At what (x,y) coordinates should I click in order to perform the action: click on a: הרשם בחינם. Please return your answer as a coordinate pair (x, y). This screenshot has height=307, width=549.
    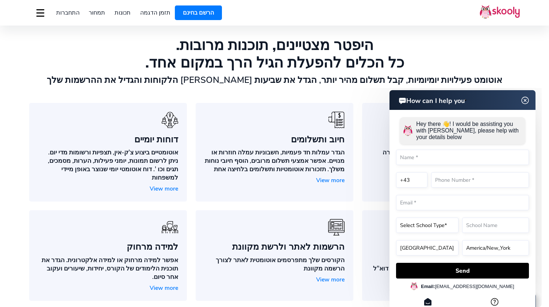
    Looking at the image, I should click on (198, 13).